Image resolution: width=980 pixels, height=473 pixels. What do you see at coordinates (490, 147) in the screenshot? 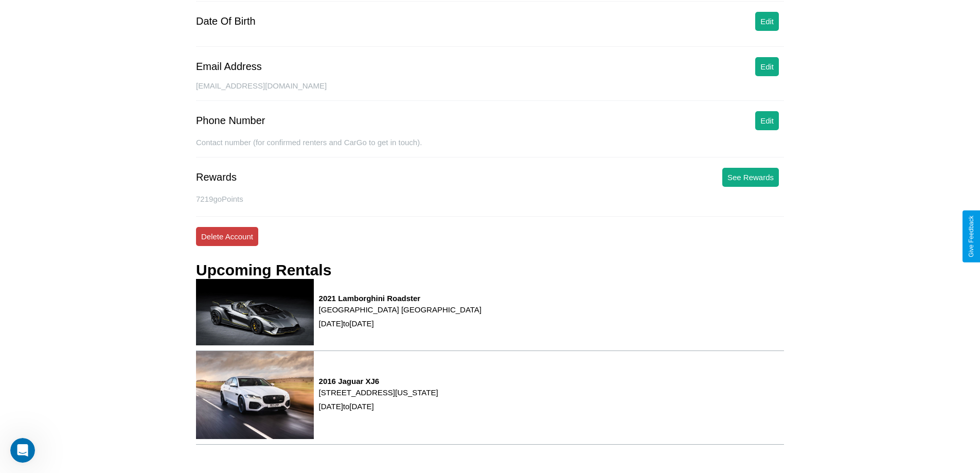
I see `div: Contact number (for confirmed renters and CarGo to get in touch).` at bounding box center [490, 147].